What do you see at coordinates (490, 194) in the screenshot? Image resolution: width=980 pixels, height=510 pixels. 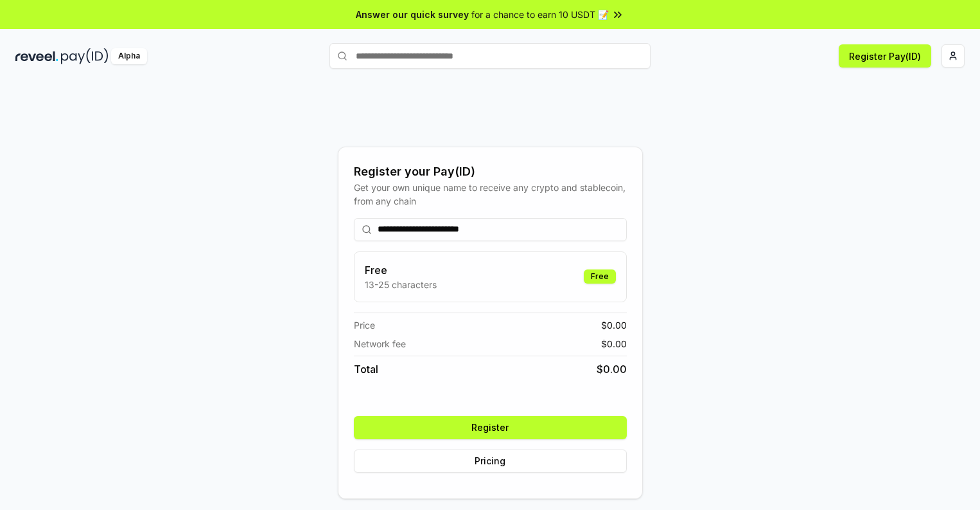 I see `div: Get your own unique name to receive any crypto and stablecoin, from any chain` at bounding box center [490, 194].